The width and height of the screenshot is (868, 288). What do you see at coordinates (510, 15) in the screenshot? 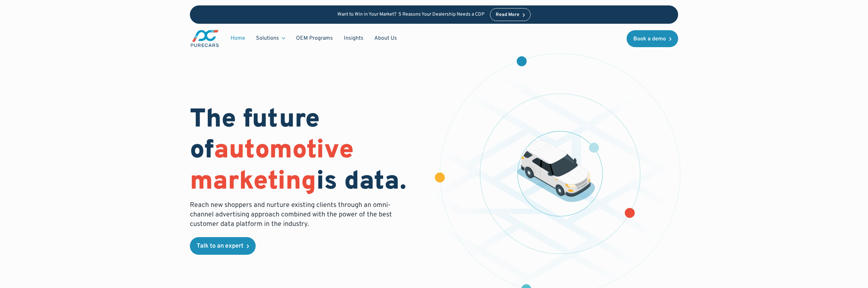
I see `a: Read More` at bounding box center [510, 15].